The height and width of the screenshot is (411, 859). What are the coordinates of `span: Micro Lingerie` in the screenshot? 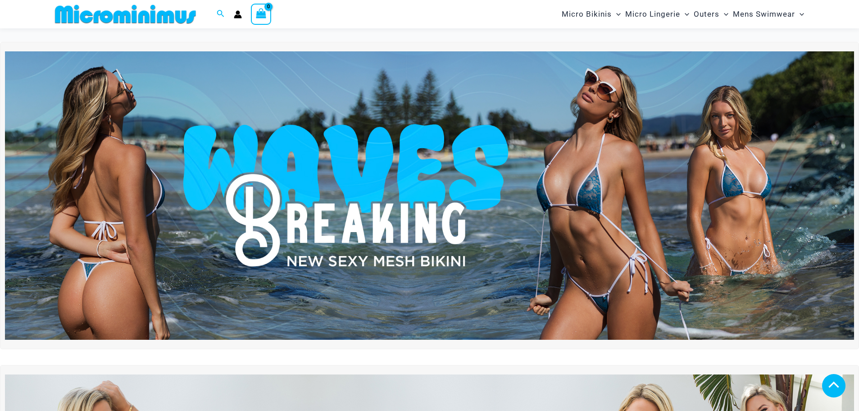 It's located at (653, 14).